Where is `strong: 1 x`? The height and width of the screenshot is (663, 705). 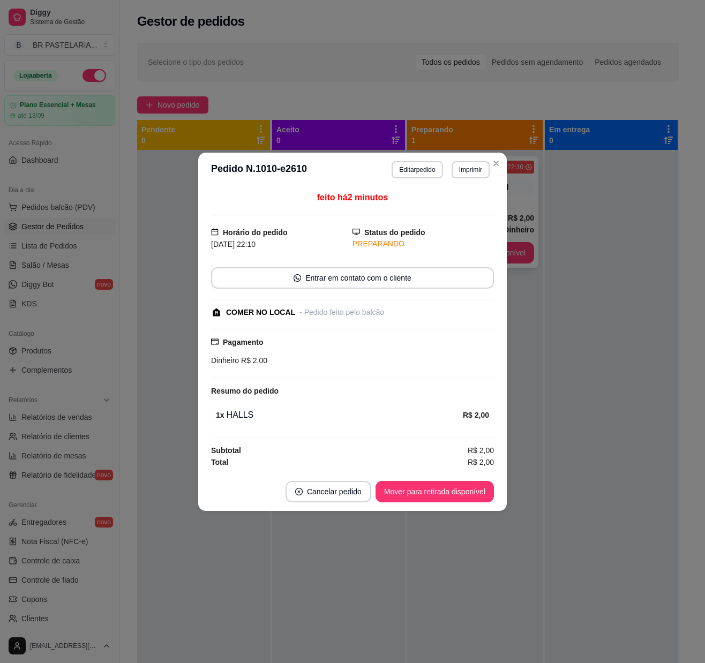 strong: 1 x is located at coordinates (220, 415).